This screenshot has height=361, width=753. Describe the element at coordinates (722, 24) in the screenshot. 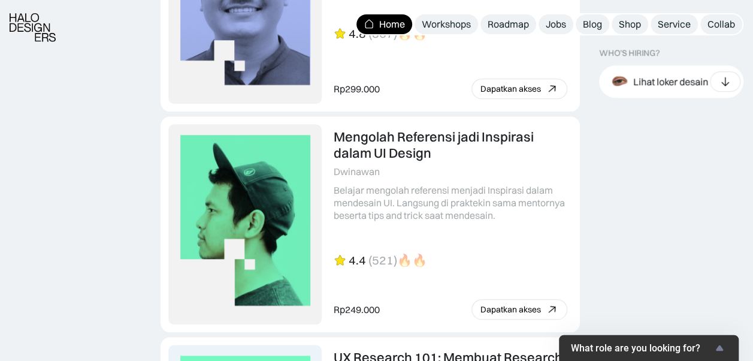

I see `a: Collab` at that location.